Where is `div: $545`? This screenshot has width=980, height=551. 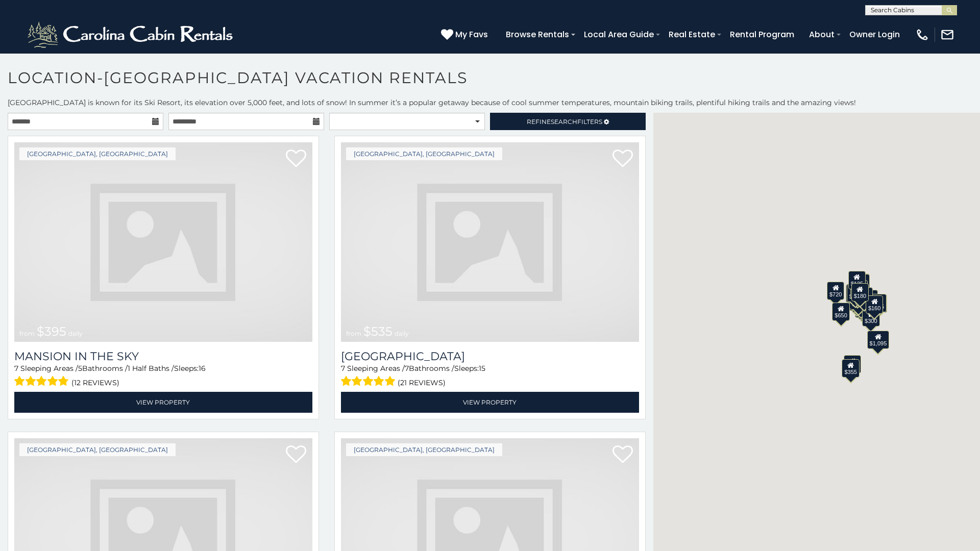 div: $545 is located at coordinates (861, 303).